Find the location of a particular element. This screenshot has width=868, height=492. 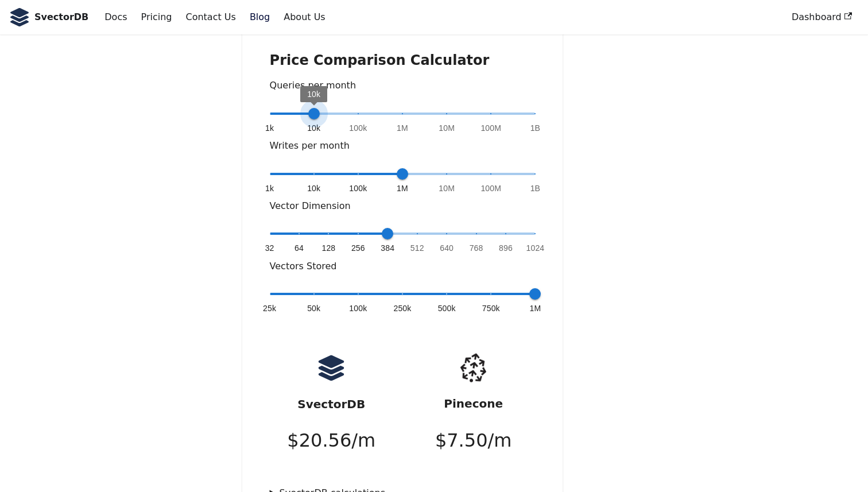

span: 640 is located at coordinates (447, 248).